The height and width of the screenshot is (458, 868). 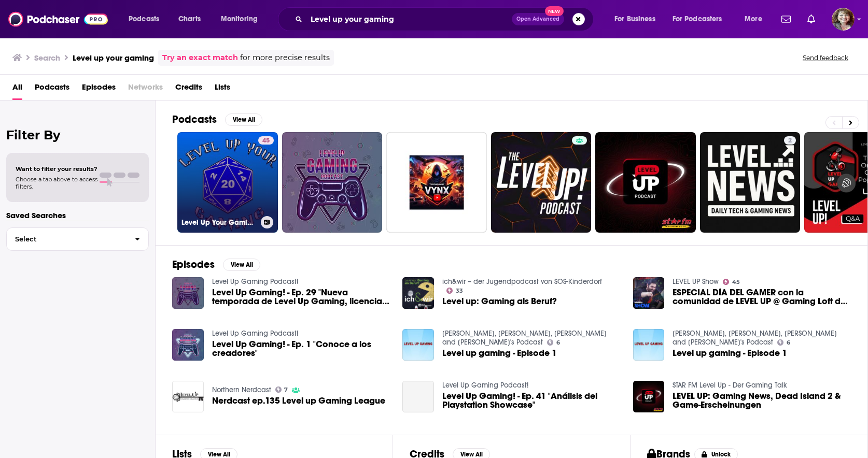 What do you see at coordinates (99, 89) in the screenshot?
I see `span: Episodes` at bounding box center [99, 89].